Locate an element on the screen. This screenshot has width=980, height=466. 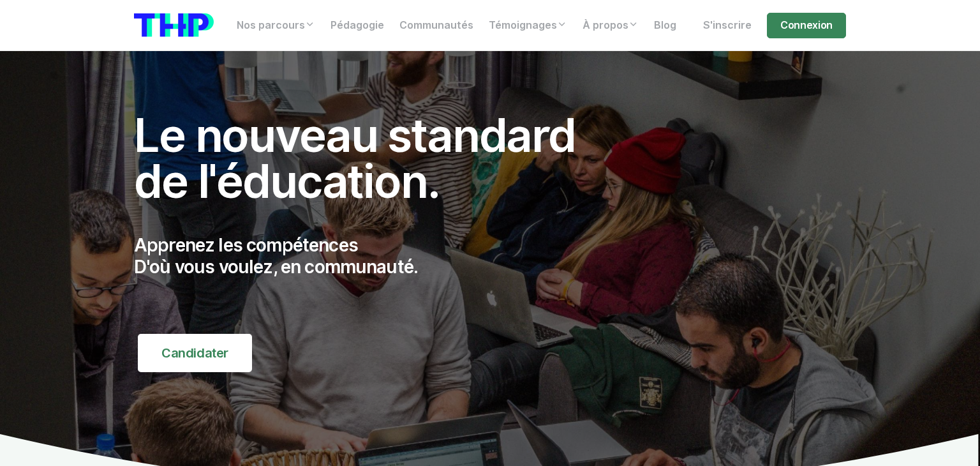
p: Apprenez les compétences D'où vous voulez, en communauté. is located at coordinates (369, 255).